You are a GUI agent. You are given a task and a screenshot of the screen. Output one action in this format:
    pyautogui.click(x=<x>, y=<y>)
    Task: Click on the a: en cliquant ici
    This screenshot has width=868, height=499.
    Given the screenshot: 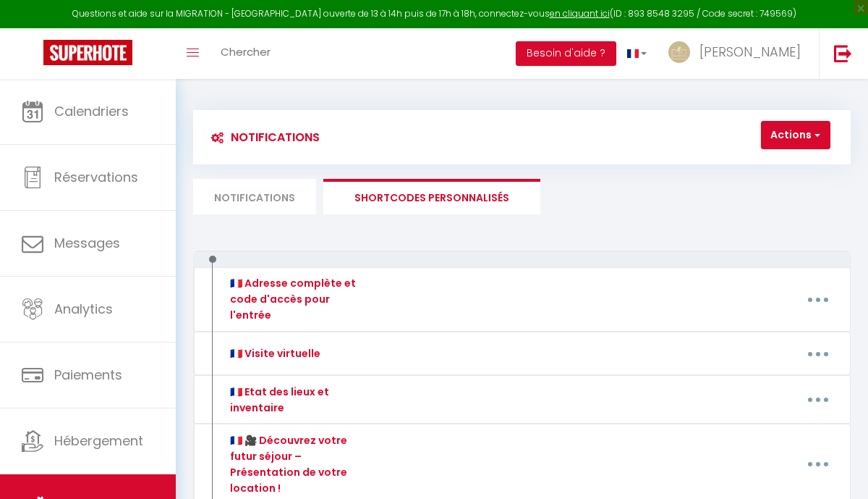 What is the action you would take?
    pyautogui.click(x=580, y=13)
    